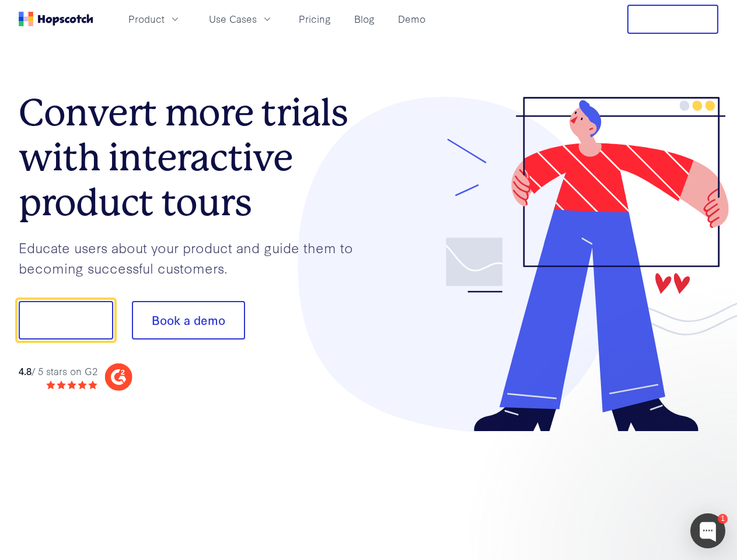 The image size is (737, 560). Describe the element at coordinates (56, 19) in the screenshot. I see `a: Home` at that location.